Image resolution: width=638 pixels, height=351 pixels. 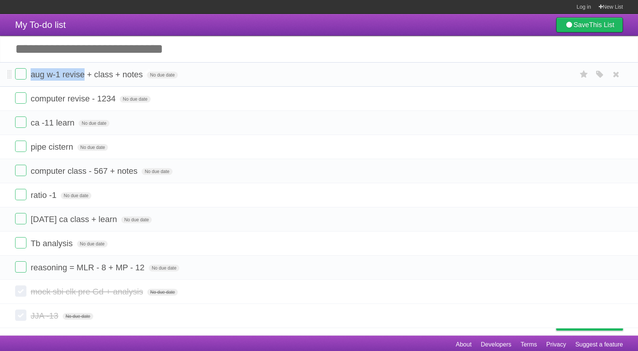 I want to click on span: aug w-1 revise + class + notes, so click(x=88, y=74).